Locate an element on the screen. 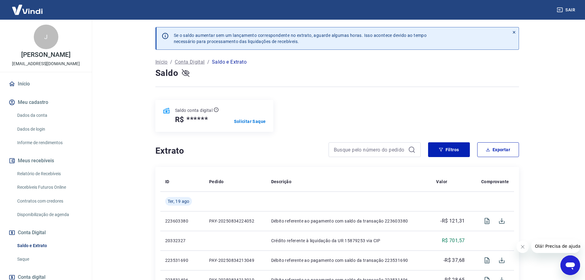 This screenshot has width=585, height=280. p: Conta Digital is located at coordinates (189, 62).